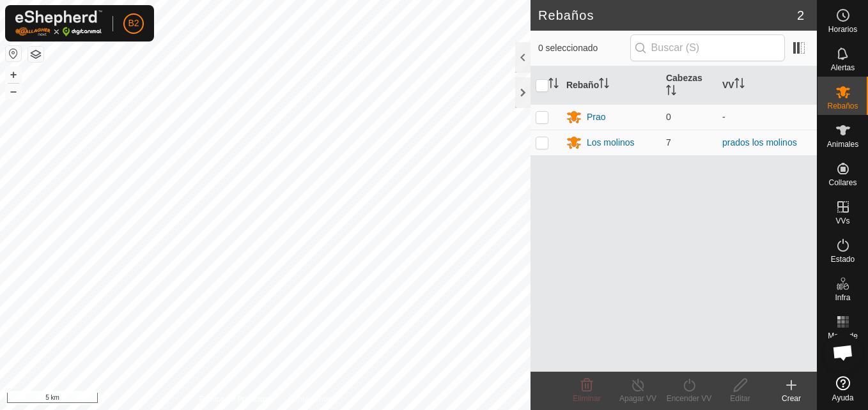 The image size is (868, 410). What do you see at coordinates (842, 144) in the screenshot?
I see `span: Animales` at bounding box center [842, 144].